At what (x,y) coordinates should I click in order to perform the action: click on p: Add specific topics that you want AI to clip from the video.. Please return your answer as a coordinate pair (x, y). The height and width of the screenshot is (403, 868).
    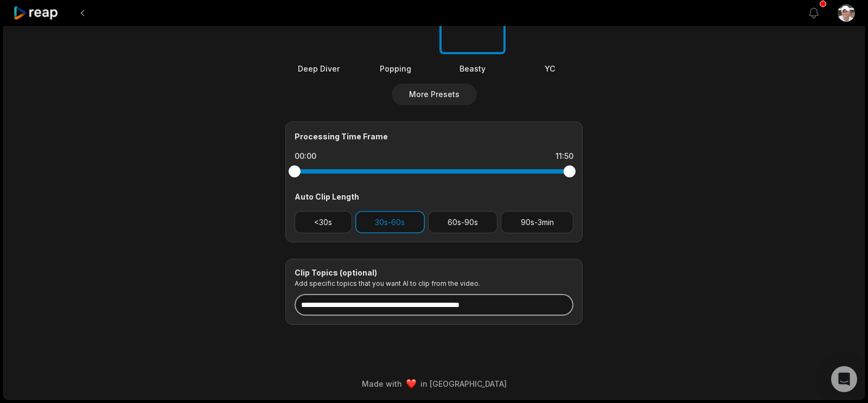
    Looking at the image, I should click on (434, 283).